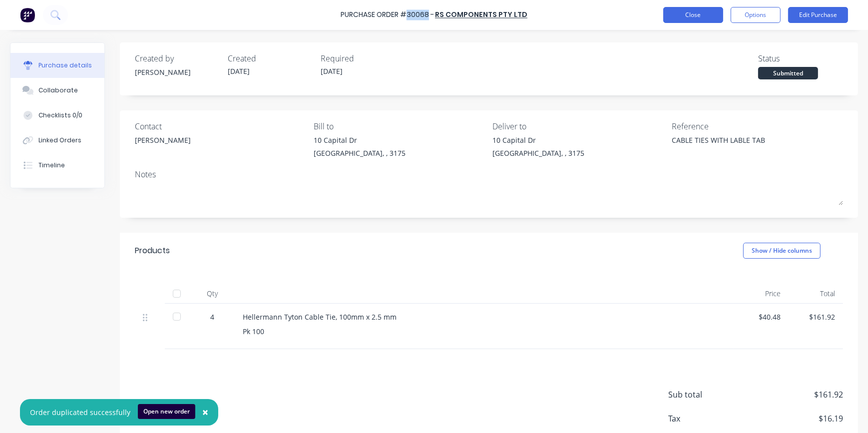  I want to click on span: Sub total, so click(706, 394).